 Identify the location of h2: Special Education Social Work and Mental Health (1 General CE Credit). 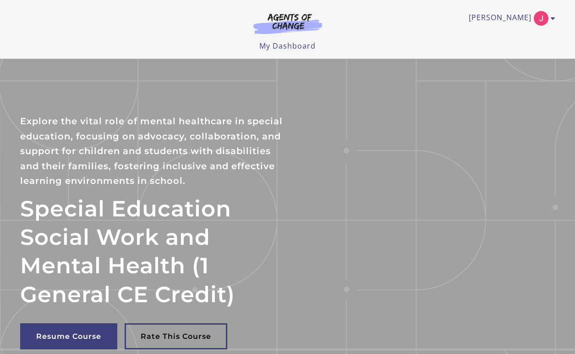
(154, 251).